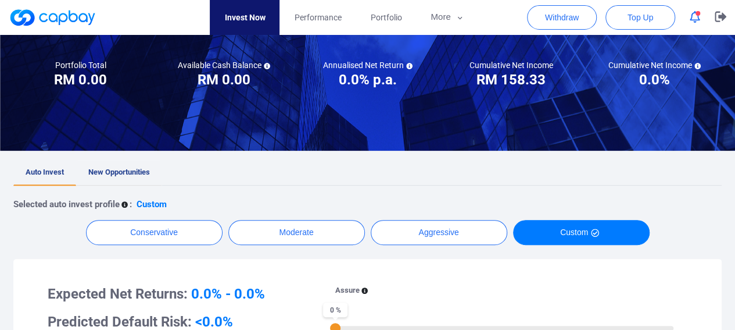 The width and height of the screenshot is (735, 330). What do you see at coordinates (511, 80) in the screenshot?
I see `h3: RM 158.33` at bounding box center [511, 80].